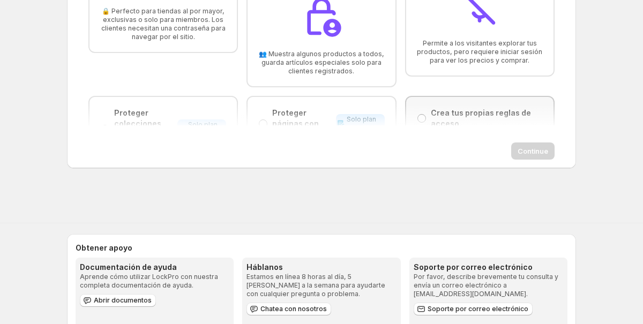  Describe the element at coordinates (154, 267) in the screenshot. I see `h3: Documentación de ayuda` at that location.